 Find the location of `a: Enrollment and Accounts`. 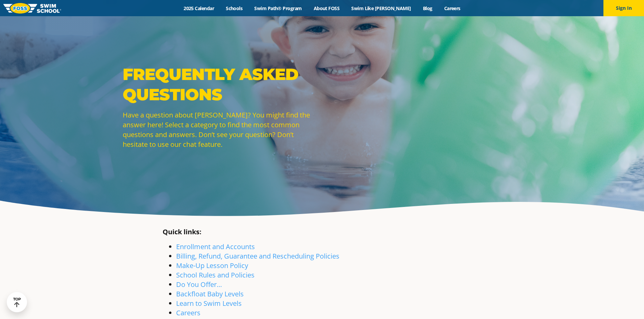

a: Enrollment and Accounts is located at coordinates (215, 247).